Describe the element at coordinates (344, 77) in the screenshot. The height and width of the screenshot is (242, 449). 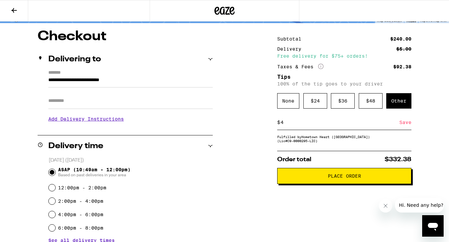
I see `h5: Tips` at that location.